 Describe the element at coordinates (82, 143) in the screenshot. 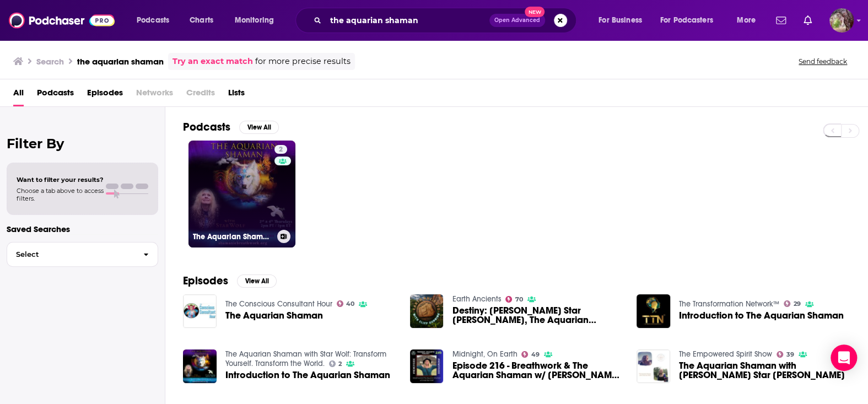

I see `h2: Filter By` at that location.